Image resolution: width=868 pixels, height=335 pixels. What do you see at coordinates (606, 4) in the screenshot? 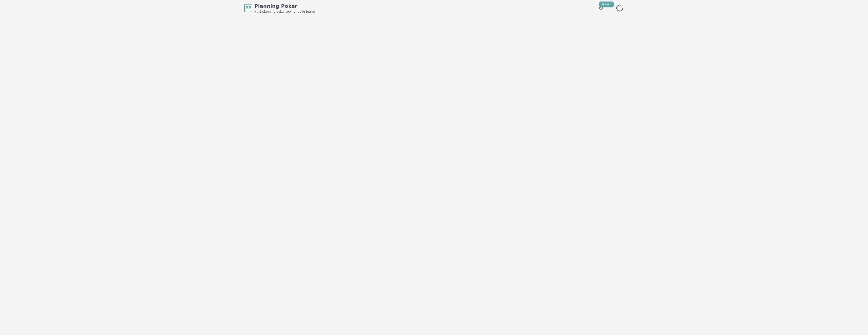
I see `div: New!` at bounding box center [606, 4].